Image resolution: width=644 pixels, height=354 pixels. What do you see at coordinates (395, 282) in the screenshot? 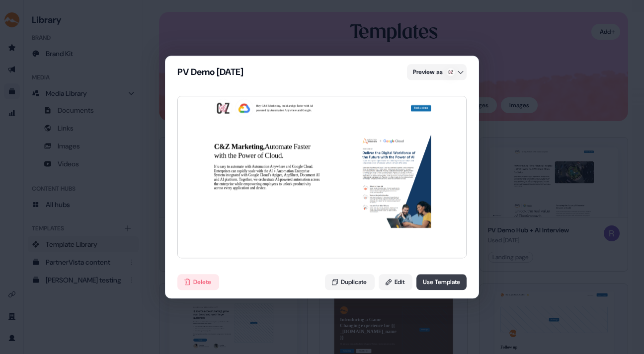
I see `button: Edit` at bounding box center [395, 282].